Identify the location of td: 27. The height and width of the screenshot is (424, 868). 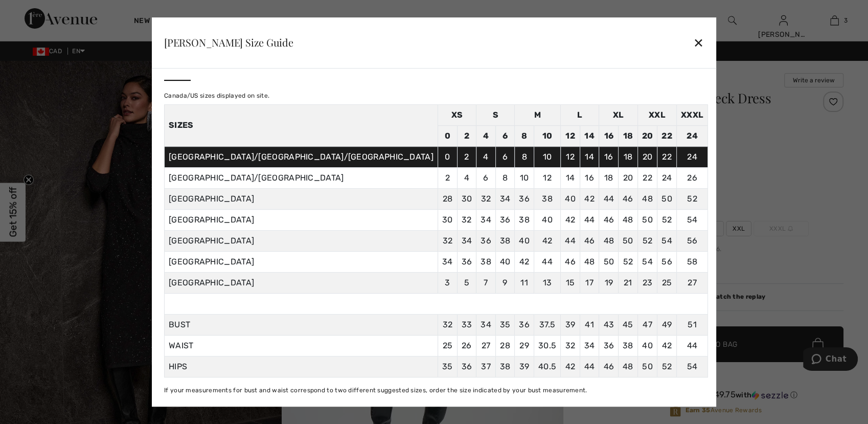
(692, 282).